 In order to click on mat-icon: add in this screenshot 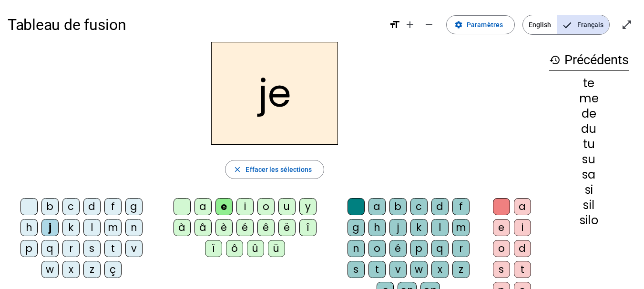, I will do `click(410, 25)`.